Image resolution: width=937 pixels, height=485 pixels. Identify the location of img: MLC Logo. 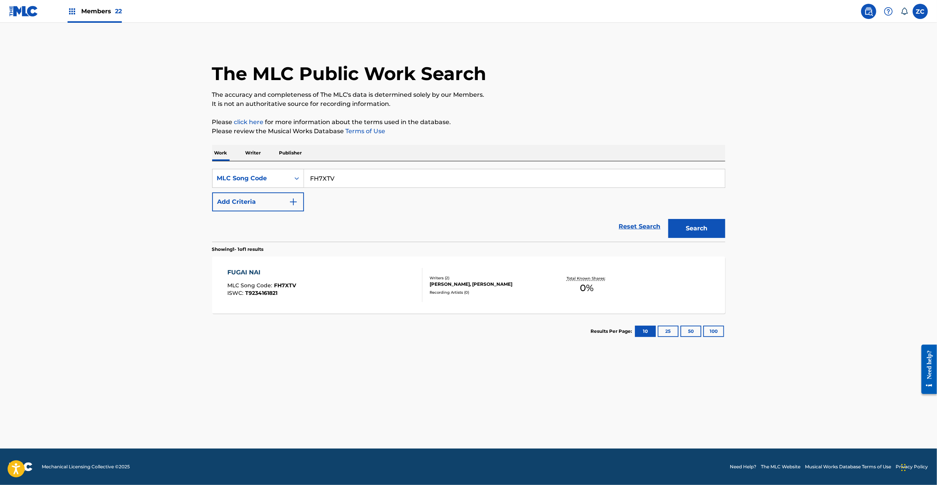
(24, 11).